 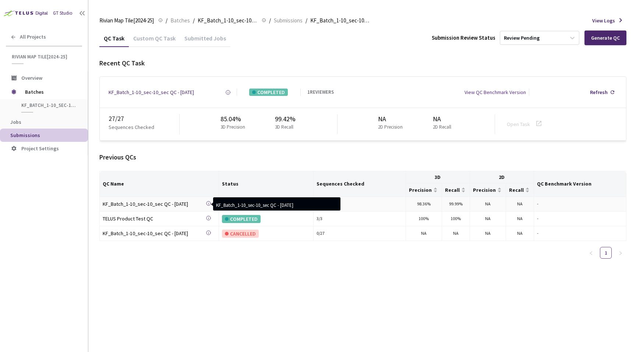 What do you see at coordinates (154, 41) in the screenshot?
I see `div: Custom QC Task` at bounding box center [154, 41].